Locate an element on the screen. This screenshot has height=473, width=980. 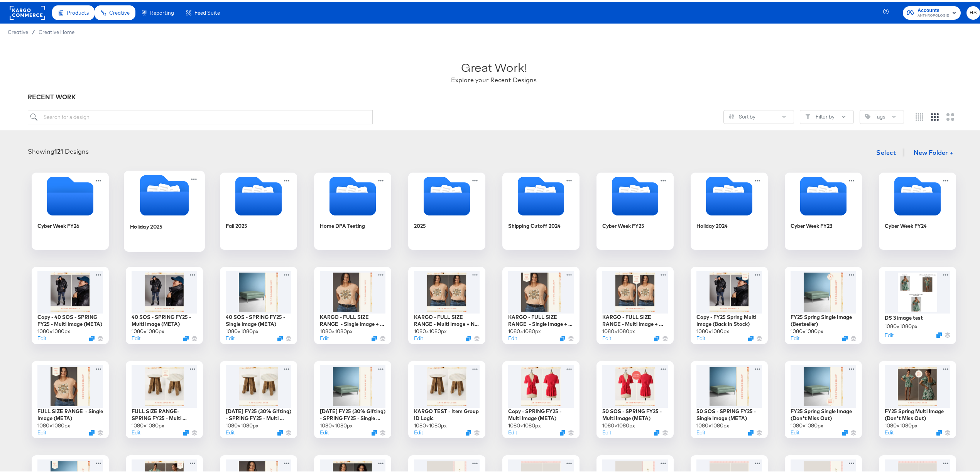
div: Copy - 40 SOS - SPRING FY25 - Multi Image (META) is located at coordinates (70, 318).